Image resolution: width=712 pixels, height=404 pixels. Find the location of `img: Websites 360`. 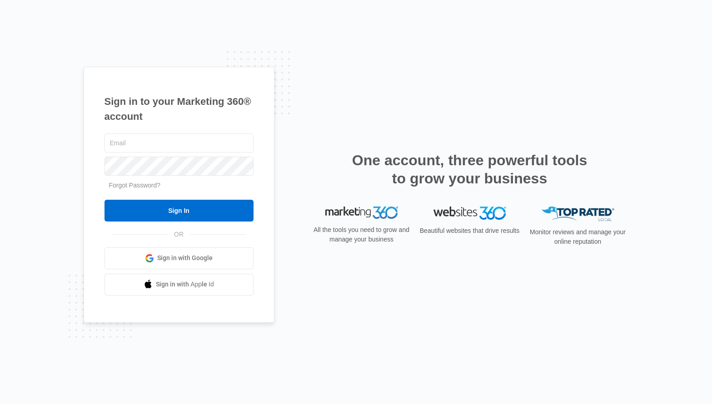

img: Websites 360 is located at coordinates (470, 213).